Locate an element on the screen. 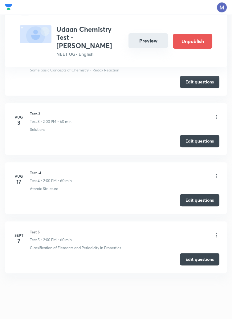 The height and width of the screenshot is (319, 232). h4: 3 is located at coordinates (19, 123).